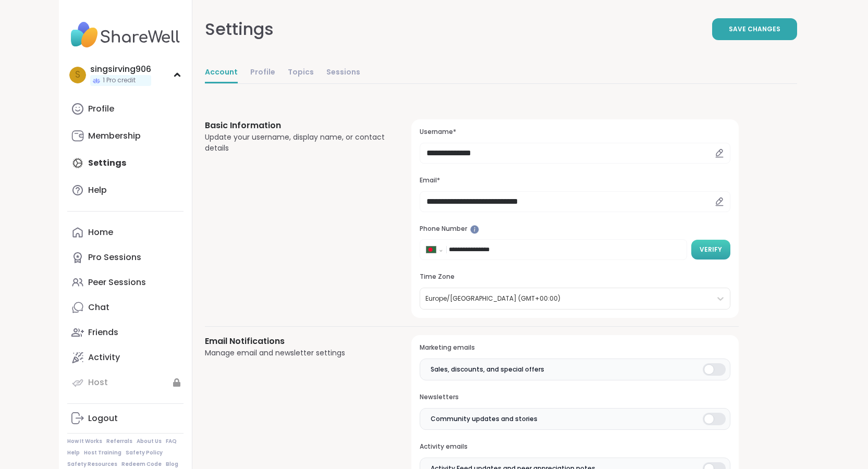  I want to click on a: Friends, so click(125, 333).